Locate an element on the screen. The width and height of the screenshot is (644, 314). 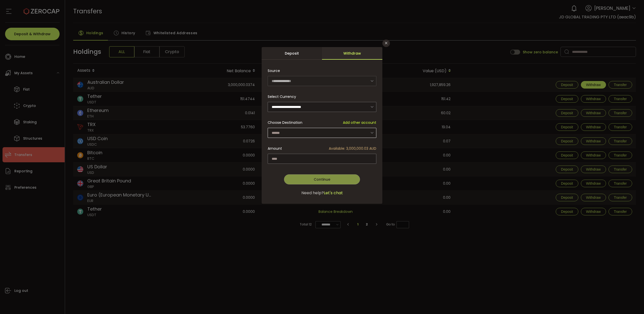
span: Continue is located at coordinates (322, 179).